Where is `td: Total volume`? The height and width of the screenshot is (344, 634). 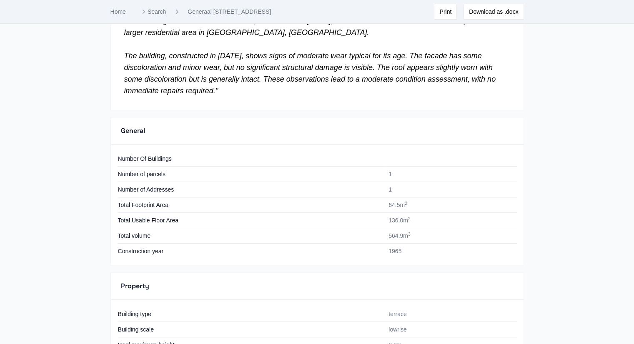
td: Total volume is located at coordinates (251, 236).